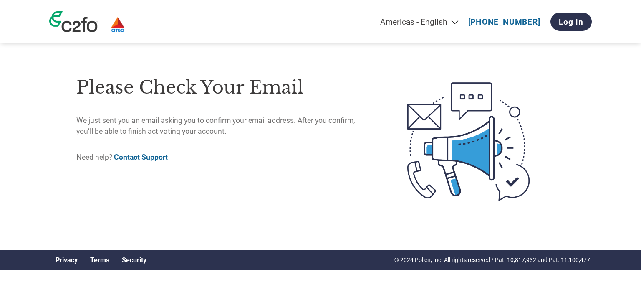 The image size is (641, 305). What do you see at coordinates (224, 87) in the screenshot?
I see `h1: Please check your email` at bounding box center [224, 87].